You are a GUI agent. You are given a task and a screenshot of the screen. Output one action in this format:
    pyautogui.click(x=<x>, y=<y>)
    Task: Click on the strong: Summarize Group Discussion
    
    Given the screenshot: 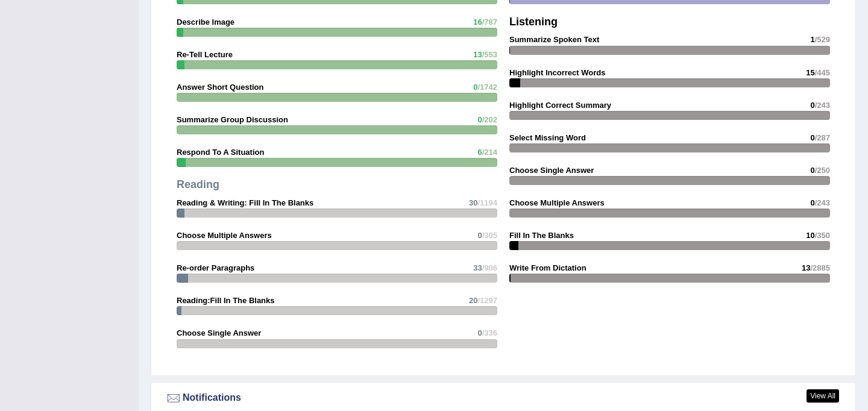 What is the action you would take?
    pyautogui.click(x=232, y=119)
    